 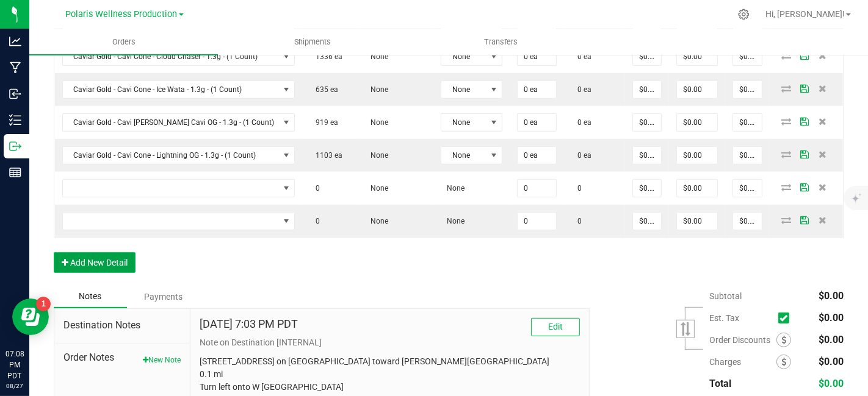 I want to click on span: Calculate excise tax, so click(x=786, y=318).